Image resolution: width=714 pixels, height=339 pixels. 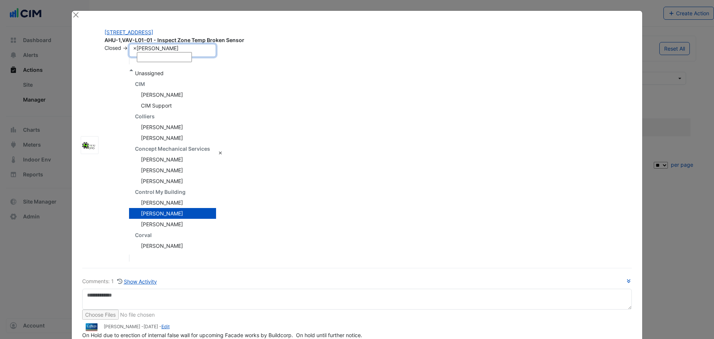 What do you see at coordinates (140, 84) in the screenshot?
I see `span: CIM` at bounding box center [140, 84].